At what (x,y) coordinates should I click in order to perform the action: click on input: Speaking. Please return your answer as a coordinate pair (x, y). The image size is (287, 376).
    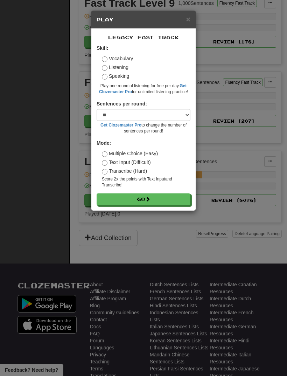
    Looking at the image, I should click on (105, 77).